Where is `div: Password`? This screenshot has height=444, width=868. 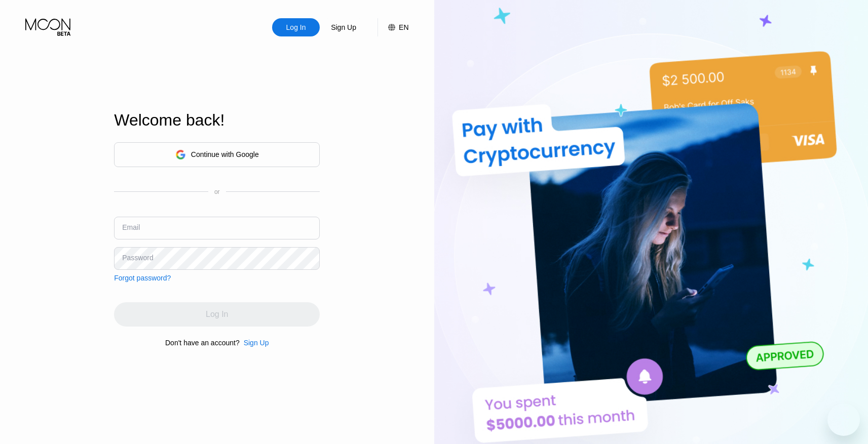
div: Password is located at coordinates (138, 257).